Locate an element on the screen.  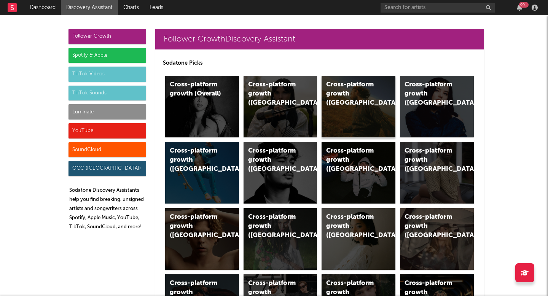
a: Follower GrowthDiscovery Assistant is located at coordinates (320, 39).